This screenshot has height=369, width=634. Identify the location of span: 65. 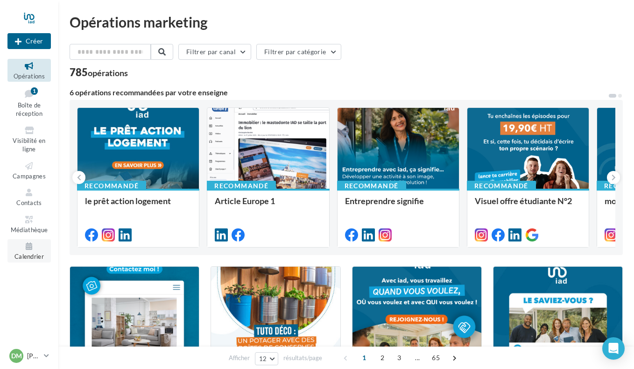
(436, 358).